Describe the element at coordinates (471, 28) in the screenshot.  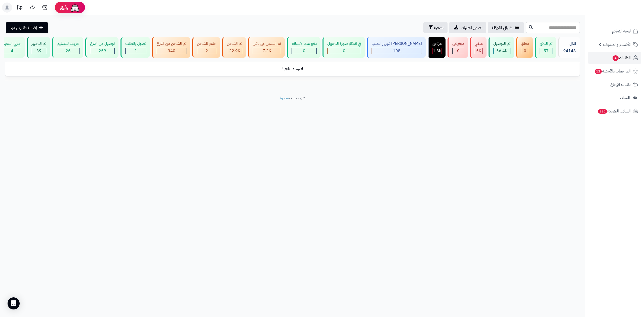
I see `span: تصدير الطلبات` at that location.